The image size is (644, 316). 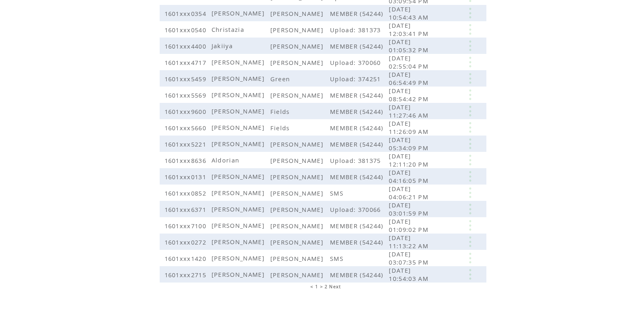 I want to click on span: Aldorian, so click(x=227, y=160).